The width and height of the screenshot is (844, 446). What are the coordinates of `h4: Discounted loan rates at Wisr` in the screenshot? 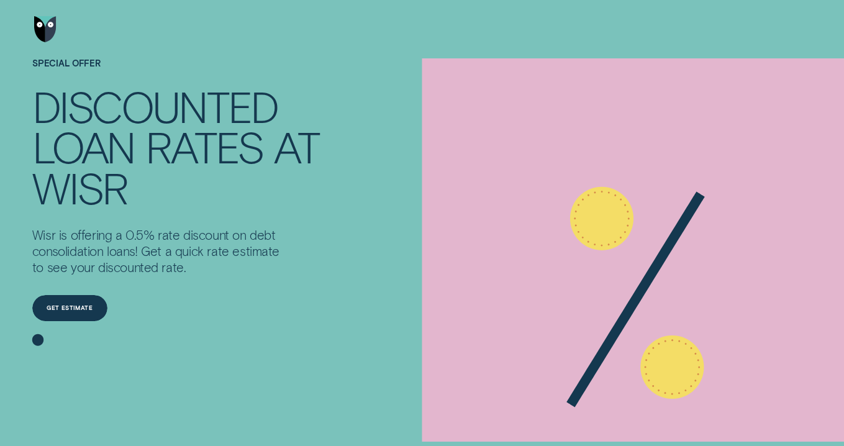 It's located at (176, 147).